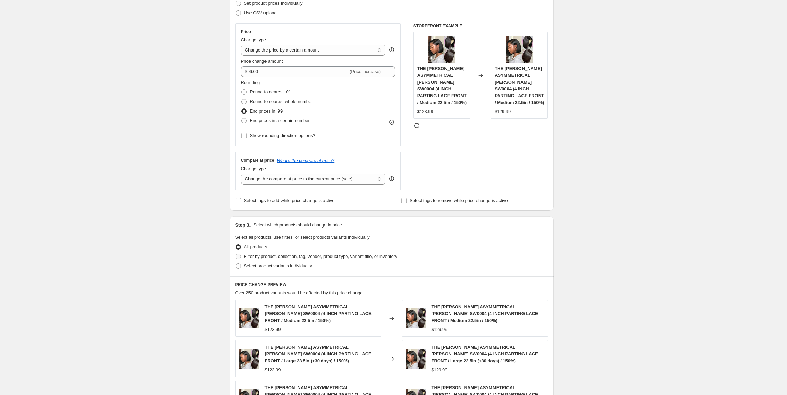 Image resolution: width=787 pixels, height=395 pixels. I want to click on i: What's the compare at price?, so click(306, 160).